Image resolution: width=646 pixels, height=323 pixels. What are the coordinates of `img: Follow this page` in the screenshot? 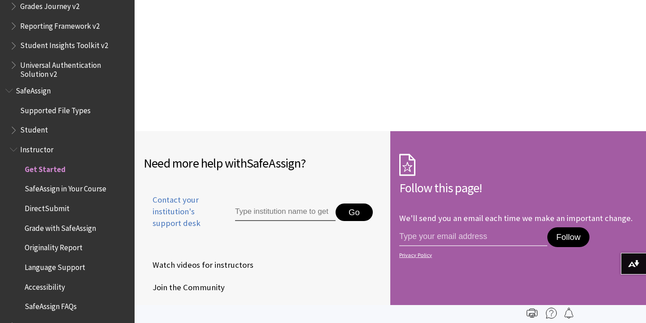 It's located at (569, 313).